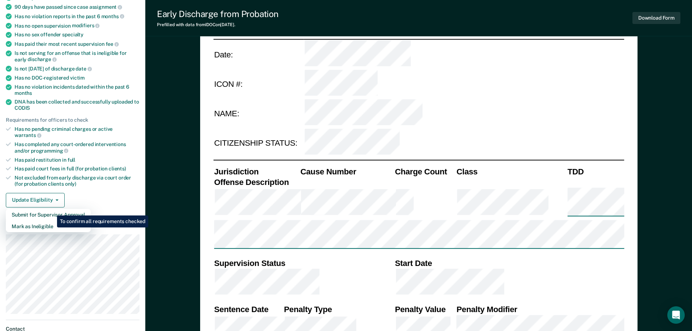 The width and height of the screenshot is (692, 331). Describe the element at coordinates (77, 168) in the screenshot. I see `div: Has paid court fees in full (for probation` at that location.